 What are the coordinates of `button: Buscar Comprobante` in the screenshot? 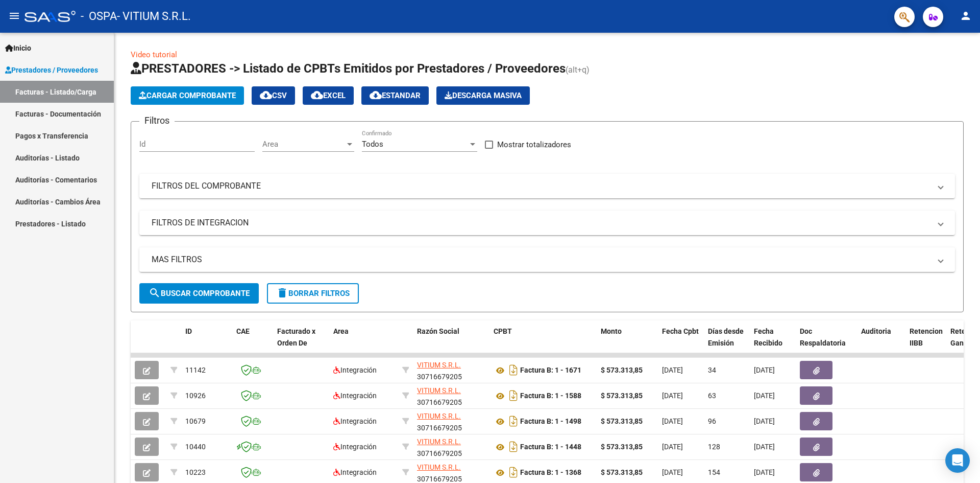 It's located at (199, 293).